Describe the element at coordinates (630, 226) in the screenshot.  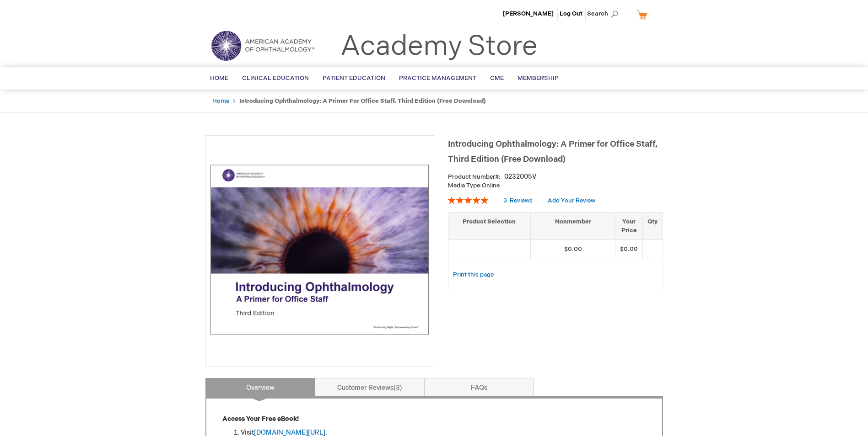
I see `th: Your Price` at that location.